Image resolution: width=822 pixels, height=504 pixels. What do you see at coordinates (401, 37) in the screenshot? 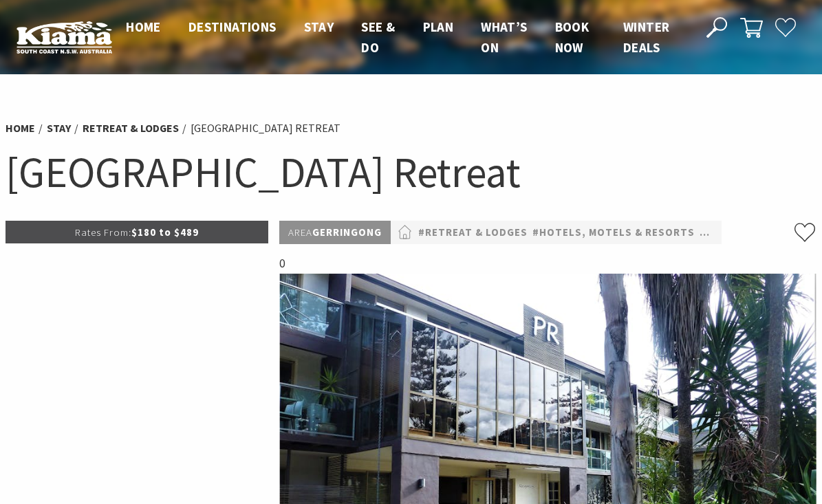
I see `nav: Main Menu` at bounding box center [401, 37].